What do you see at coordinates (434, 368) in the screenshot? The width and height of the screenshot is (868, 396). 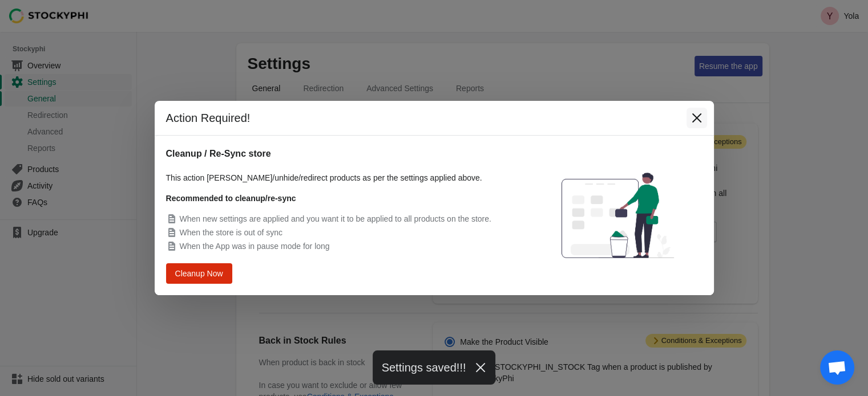 I see `div: Settings saved!!!` at bounding box center [434, 368].